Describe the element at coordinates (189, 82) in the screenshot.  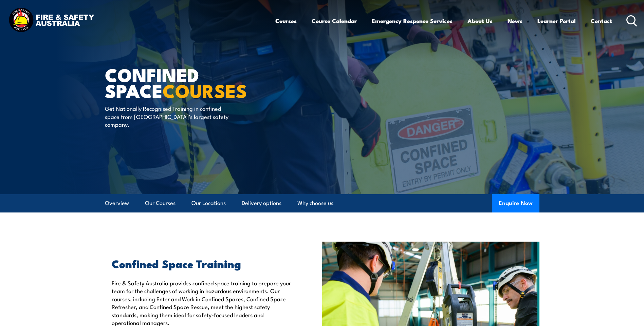
I see `h1: Confined Space` at that location.